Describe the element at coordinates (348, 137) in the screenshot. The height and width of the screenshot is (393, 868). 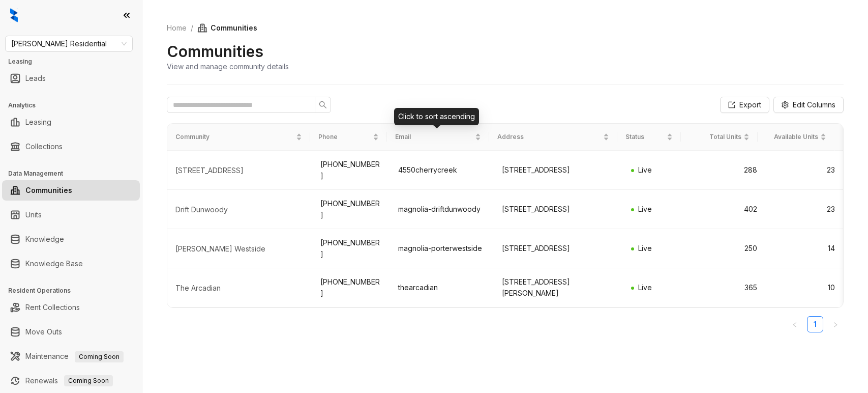
I see `th: Phone` at that location.